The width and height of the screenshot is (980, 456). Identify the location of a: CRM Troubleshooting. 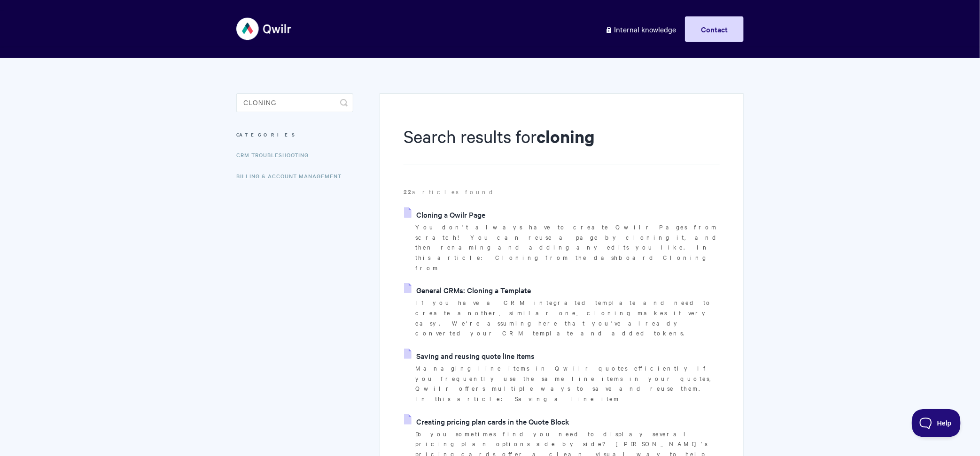
(276, 155).